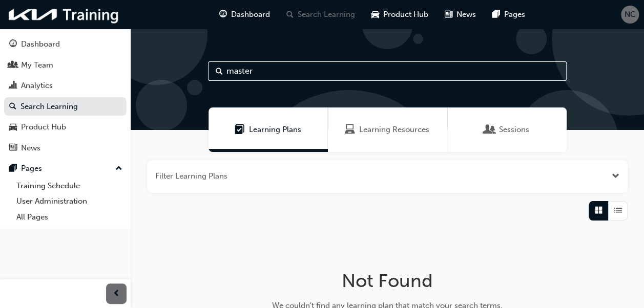 The image size is (644, 308). What do you see at coordinates (618, 210) in the screenshot?
I see `span: List` at bounding box center [618, 210].